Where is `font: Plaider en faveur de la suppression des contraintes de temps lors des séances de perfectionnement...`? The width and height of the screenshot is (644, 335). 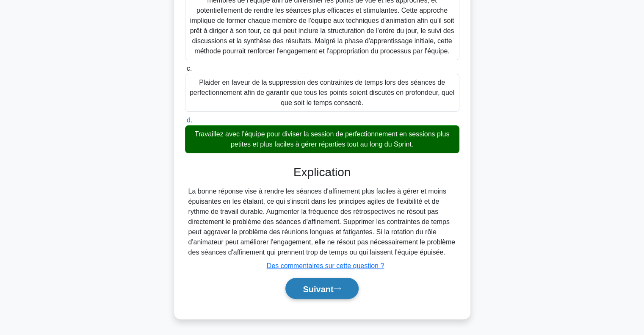 font: Plaider en faveur de la suppression des contraintes de temps lors des séances de perfectionnement... is located at coordinates (322, 92).